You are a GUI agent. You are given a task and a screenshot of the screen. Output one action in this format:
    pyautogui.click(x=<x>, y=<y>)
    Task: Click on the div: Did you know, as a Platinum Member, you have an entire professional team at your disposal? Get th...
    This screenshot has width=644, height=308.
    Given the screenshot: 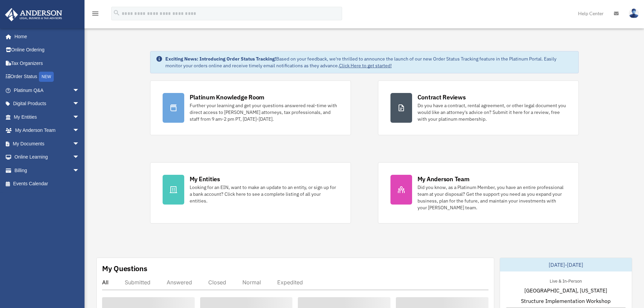 What is the action you would take?
    pyautogui.click(x=492, y=197)
    